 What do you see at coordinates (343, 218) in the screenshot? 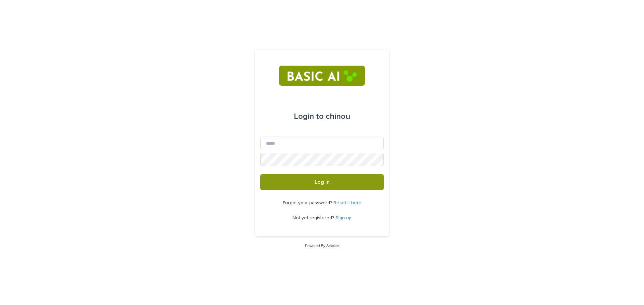
I see `a: Sign up` at bounding box center [343, 218].